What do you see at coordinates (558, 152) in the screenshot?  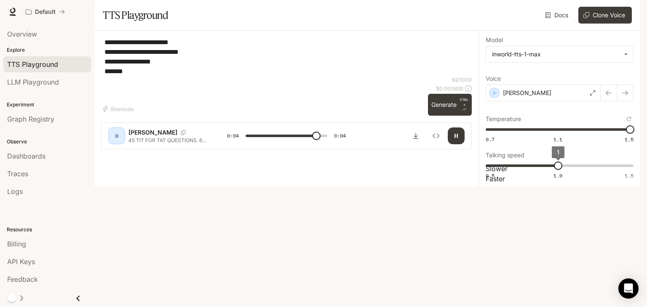 I see `span: 1` at bounding box center [558, 152].